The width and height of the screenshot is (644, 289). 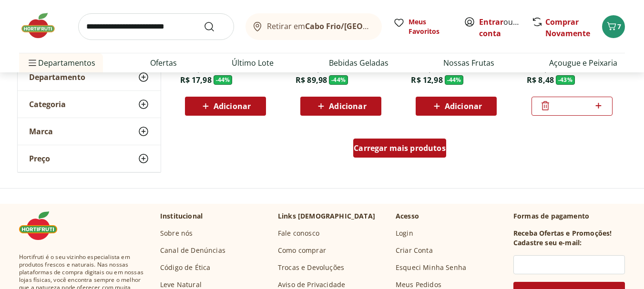 What do you see at coordinates (196, 80) in the screenshot?
I see `span: R$ 17,98` at bounding box center [196, 80].